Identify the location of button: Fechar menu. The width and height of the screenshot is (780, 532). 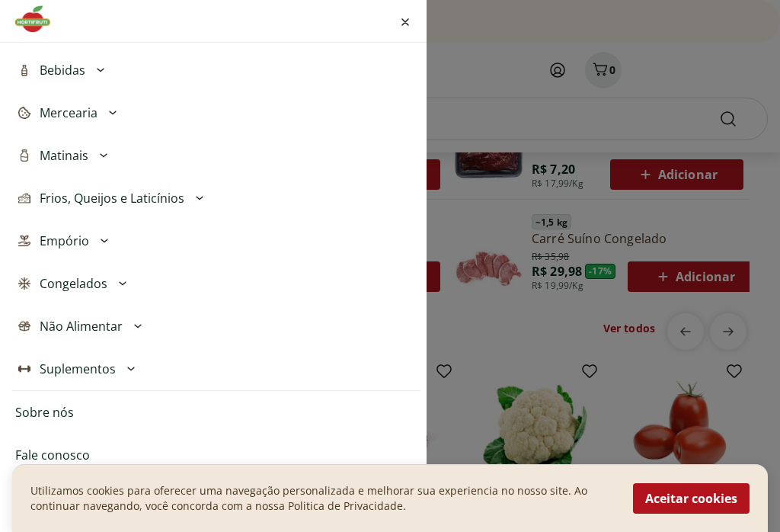
(405, 22).